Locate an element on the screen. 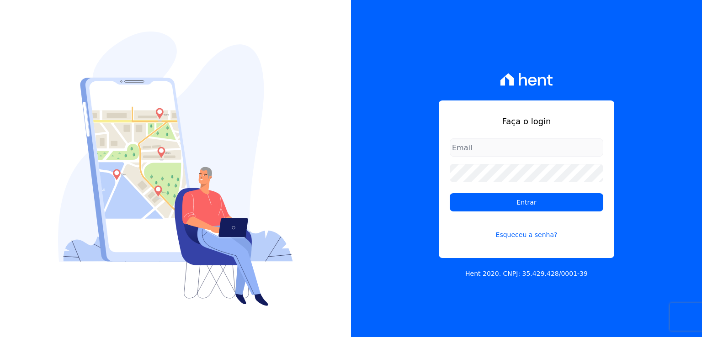 This screenshot has height=337, width=702. input: Email is located at coordinates (526, 148).